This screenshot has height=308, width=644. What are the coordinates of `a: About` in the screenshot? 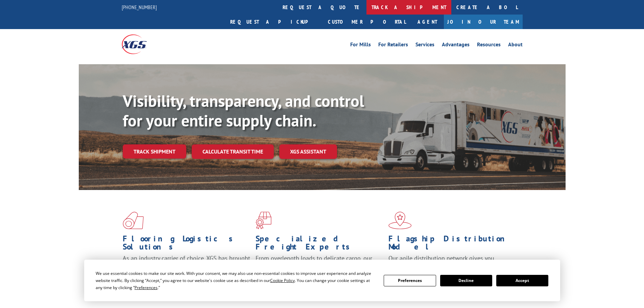 It's located at (516, 45).